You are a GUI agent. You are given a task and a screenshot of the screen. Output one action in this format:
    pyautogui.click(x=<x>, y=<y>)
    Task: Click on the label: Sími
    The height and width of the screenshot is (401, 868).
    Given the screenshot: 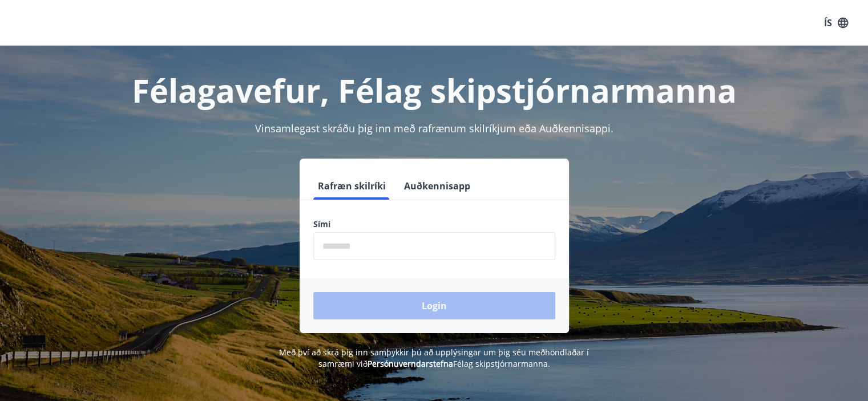 What is the action you would take?
    pyautogui.click(x=434, y=224)
    